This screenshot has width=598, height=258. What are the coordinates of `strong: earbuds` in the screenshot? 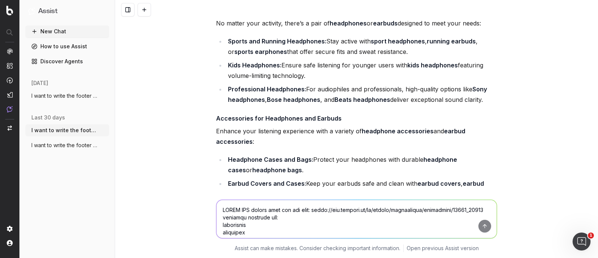 It's located at (385, 23).